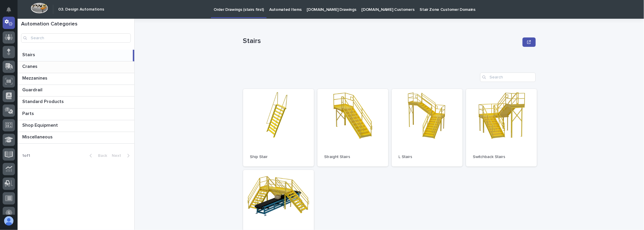 Image resolution: width=644 pixels, height=230 pixels. I want to click on div: Notifications, so click(11, 12).